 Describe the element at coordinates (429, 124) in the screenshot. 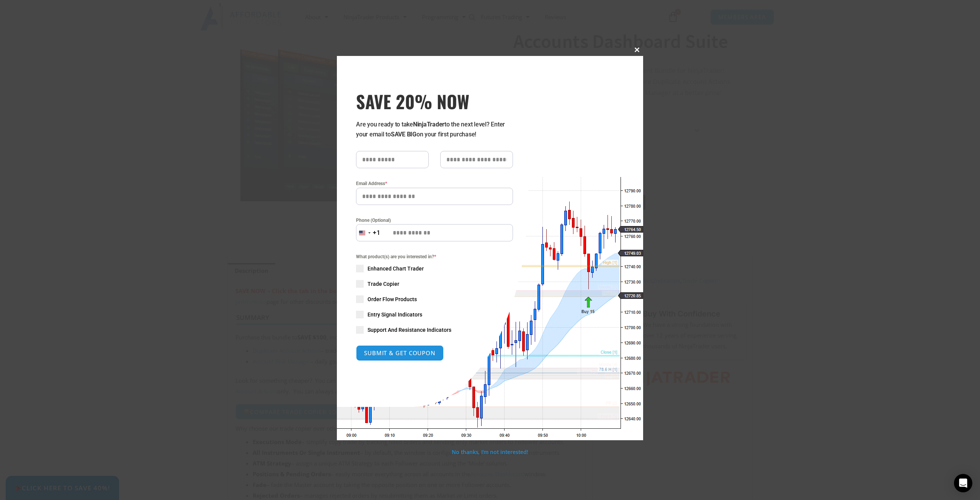

I see `strong: NinjaTrader` at that location.